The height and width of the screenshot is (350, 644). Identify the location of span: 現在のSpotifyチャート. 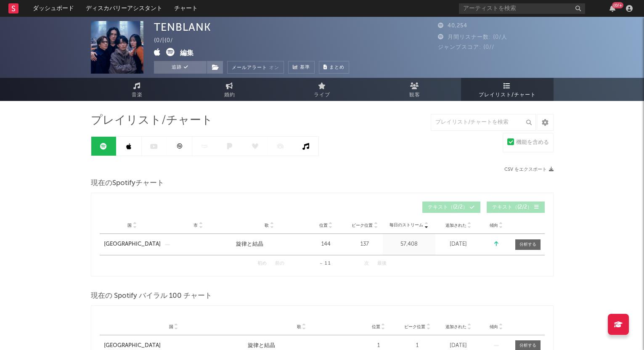
(127, 183).